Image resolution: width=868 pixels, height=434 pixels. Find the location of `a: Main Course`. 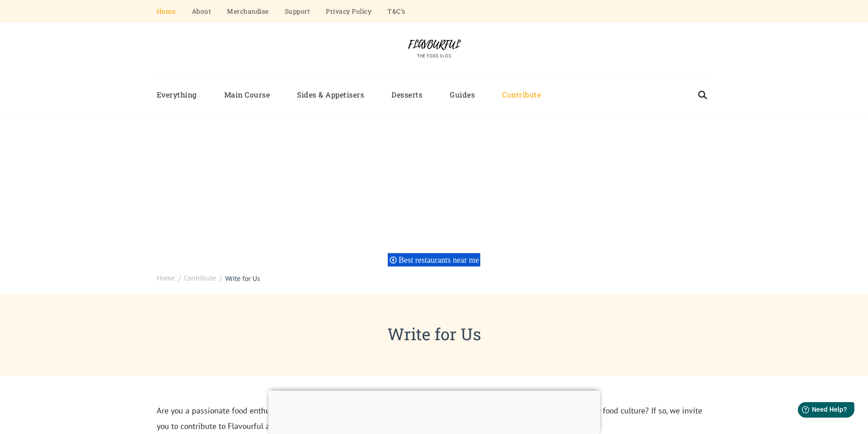

a: Main Course is located at coordinates (247, 94).